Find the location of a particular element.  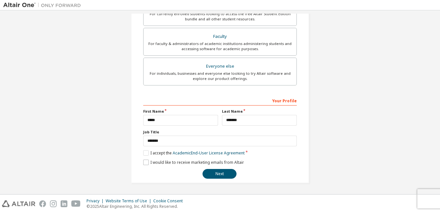

div: For currently enrolled students looking to access the free Altair Student Edition bundle and all ... is located at coordinates (220, 17).